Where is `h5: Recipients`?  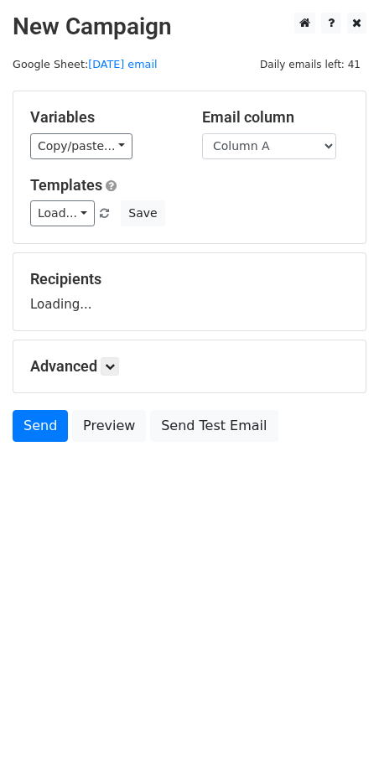 h5: Recipients is located at coordinates (189, 279).